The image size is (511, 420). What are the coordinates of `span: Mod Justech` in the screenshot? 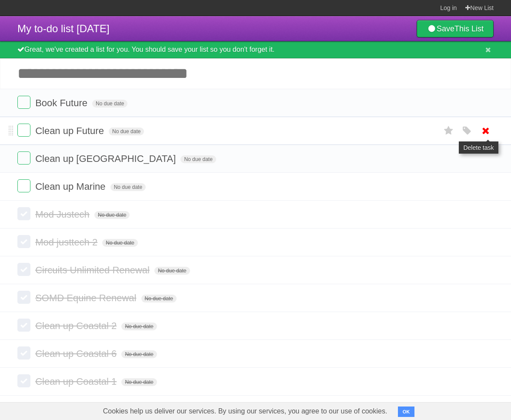 It's located at (64, 214).